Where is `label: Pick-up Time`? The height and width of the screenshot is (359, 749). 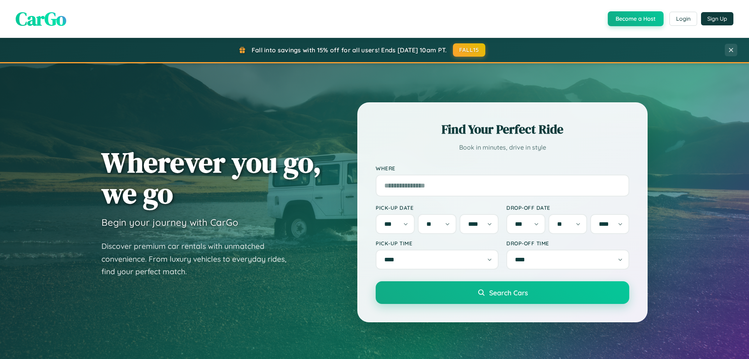 label: Pick-up Time is located at coordinates (437, 243).